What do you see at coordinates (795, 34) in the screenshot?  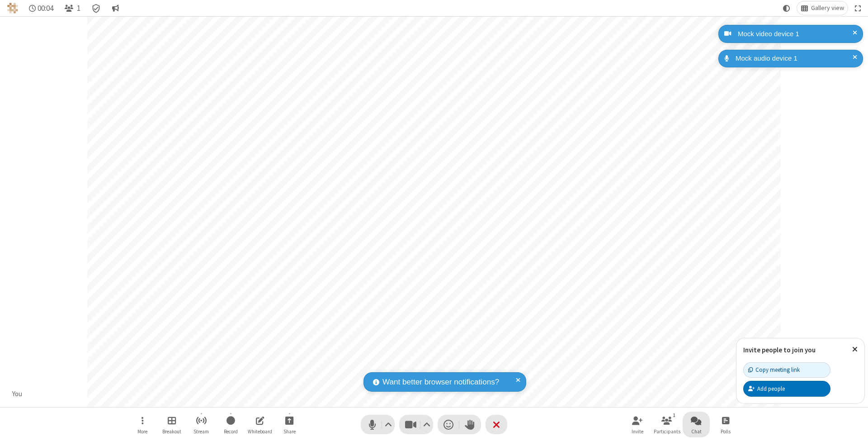 I see `div: Mock video device 1` at bounding box center [795, 34].